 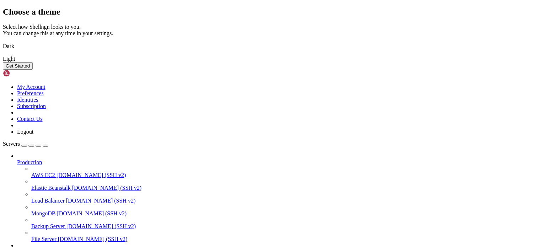 What do you see at coordinates (48, 201) in the screenshot?
I see `span: Load Balancer` at bounding box center [48, 201].